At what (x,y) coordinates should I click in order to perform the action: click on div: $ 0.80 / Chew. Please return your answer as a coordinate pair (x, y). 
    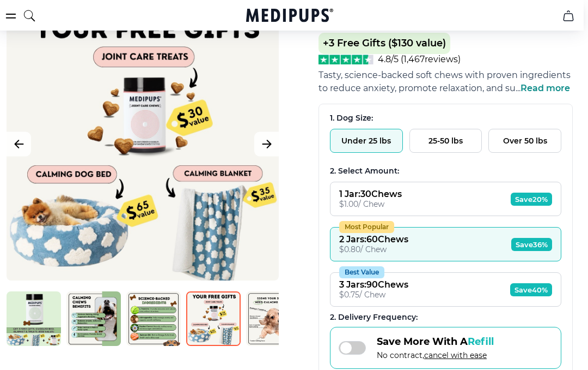
    Looking at the image, I should click on (374, 250).